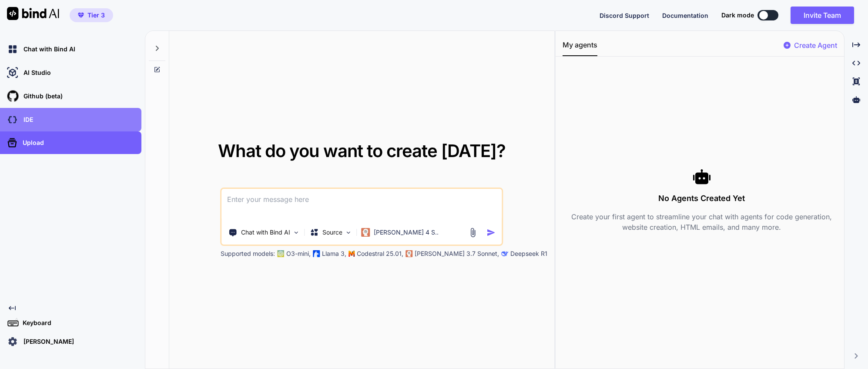 This screenshot has width=868, height=369. Describe the element at coordinates (296, 232) in the screenshot. I see `img: Pick Tools` at that location.